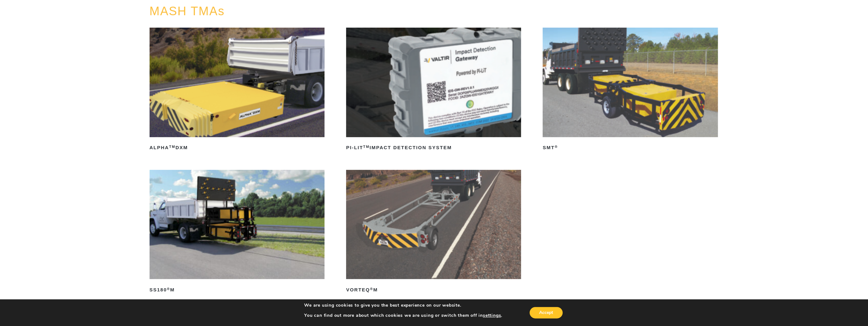 This screenshot has width=868, height=326. Describe the element at coordinates (237, 232) in the screenshot. I see `a: SS180®M` at that location.